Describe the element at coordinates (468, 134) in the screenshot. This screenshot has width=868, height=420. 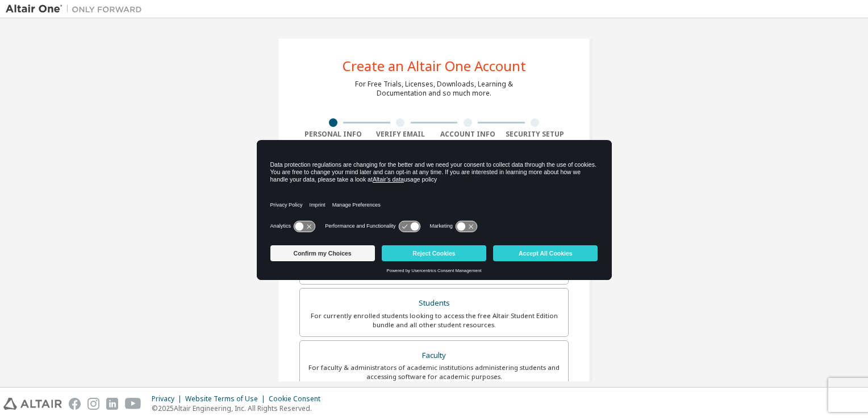
I see `div: Account Info` at that location.